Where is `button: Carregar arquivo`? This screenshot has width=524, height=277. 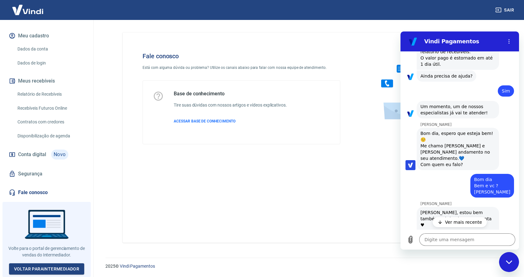
button: Carregar arquivo is located at coordinates (10, 208).